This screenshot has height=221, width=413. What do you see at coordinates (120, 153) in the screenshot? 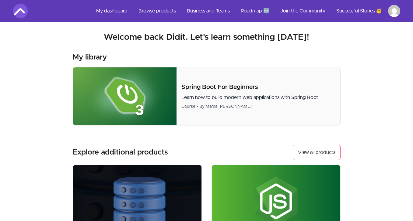
I see `h3: Explore additional products` at bounding box center [120, 153].